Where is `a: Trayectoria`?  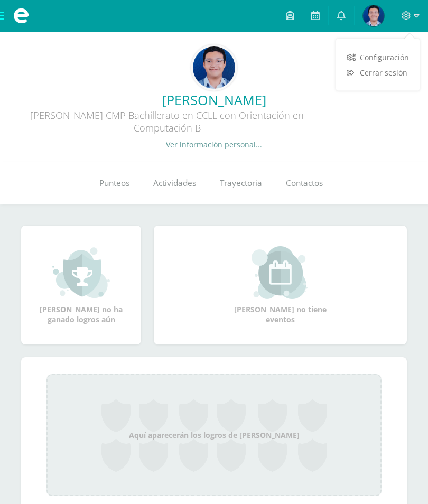 a: Trayectoria is located at coordinates (241, 183).